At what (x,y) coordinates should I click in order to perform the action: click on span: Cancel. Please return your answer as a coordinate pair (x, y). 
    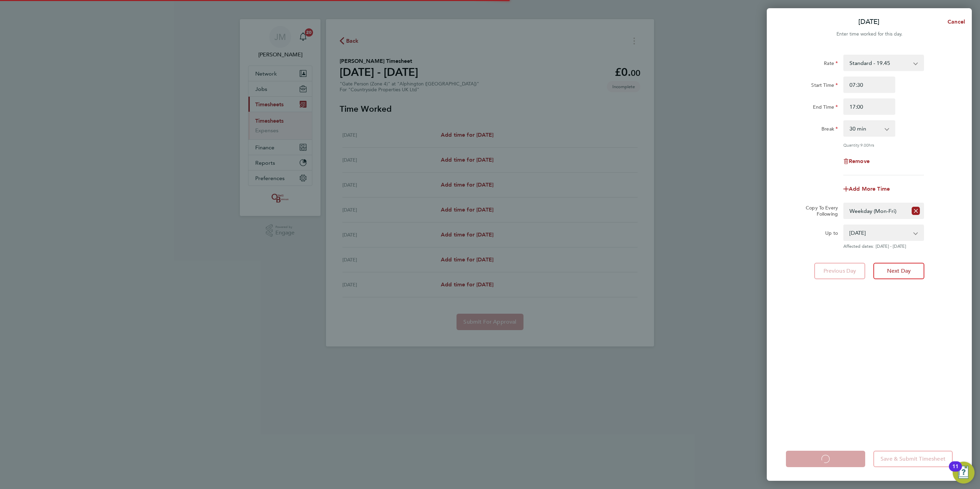
    Looking at the image, I should click on (956, 21).